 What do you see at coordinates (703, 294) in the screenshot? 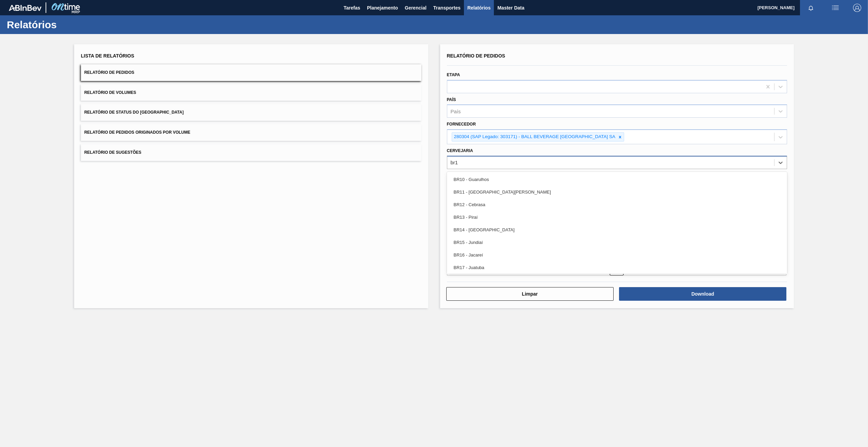
I see `button: Download` at bounding box center [703, 294].